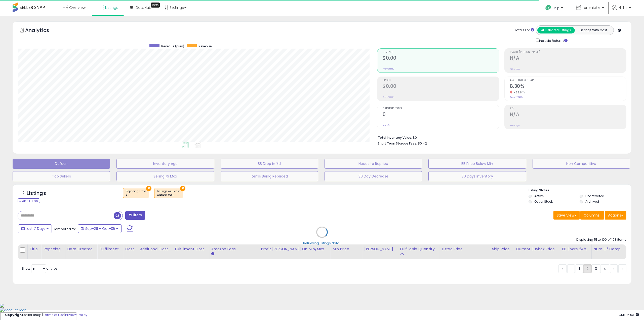  What do you see at coordinates (269, 163) in the screenshot?
I see `button: BB Drop in 7d` at bounding box center [269, 163].